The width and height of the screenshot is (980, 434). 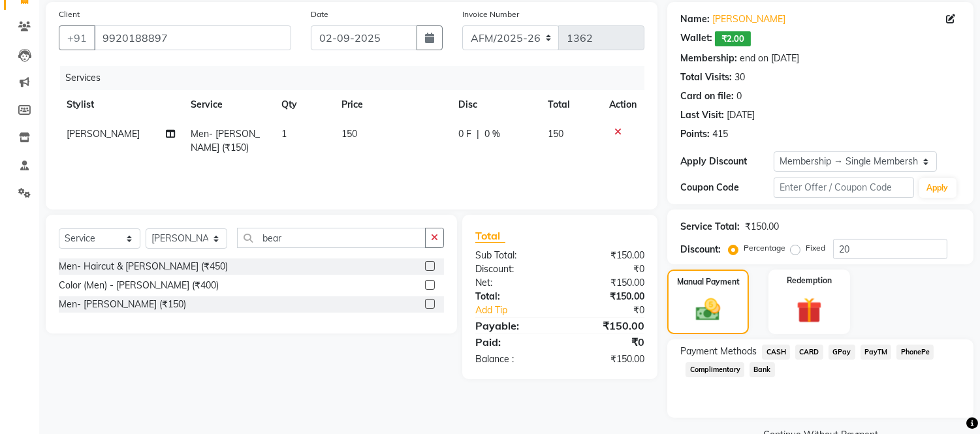 I want to click on div: Coupon Code, so click(x=727, y=187).